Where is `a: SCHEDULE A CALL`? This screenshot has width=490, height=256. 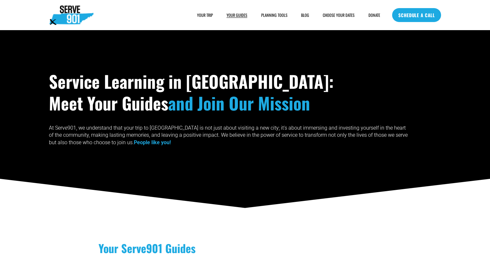 a: SCHEDULE A CALL is located at coordinates (417, 15).